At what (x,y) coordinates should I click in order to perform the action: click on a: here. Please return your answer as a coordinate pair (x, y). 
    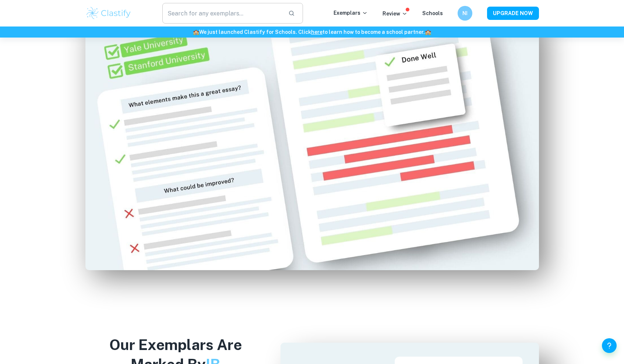
    Looking at the image, I should click on (316, 32).